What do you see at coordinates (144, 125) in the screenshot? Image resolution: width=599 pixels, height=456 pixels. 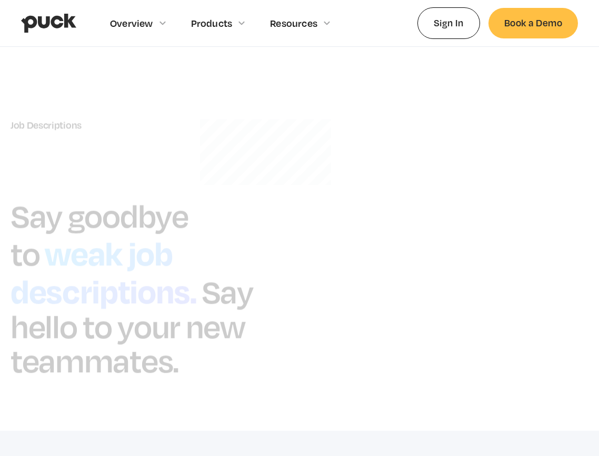 I see `div: Job Descriptions` at bounding box center [144, 125].